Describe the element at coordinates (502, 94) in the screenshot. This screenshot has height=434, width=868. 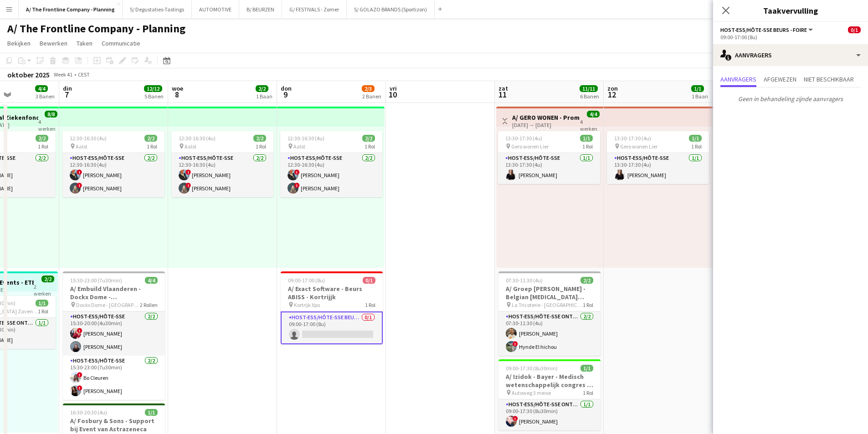
I see `span: 11` at that location.